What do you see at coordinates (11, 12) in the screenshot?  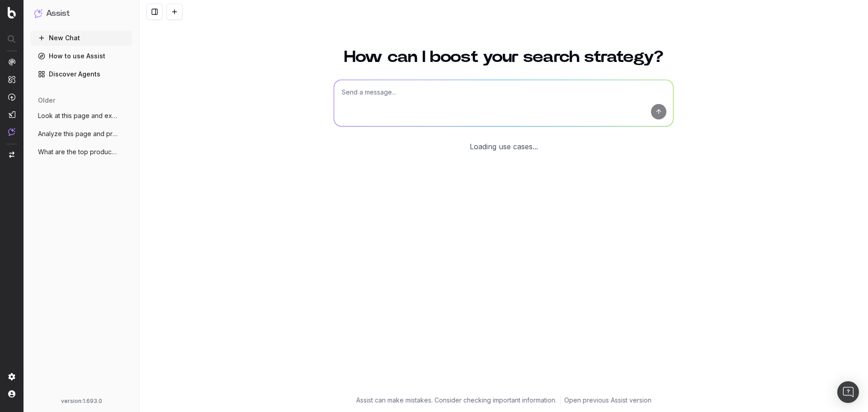 I see `img: Botify logo` at bounding box center [11, 12].